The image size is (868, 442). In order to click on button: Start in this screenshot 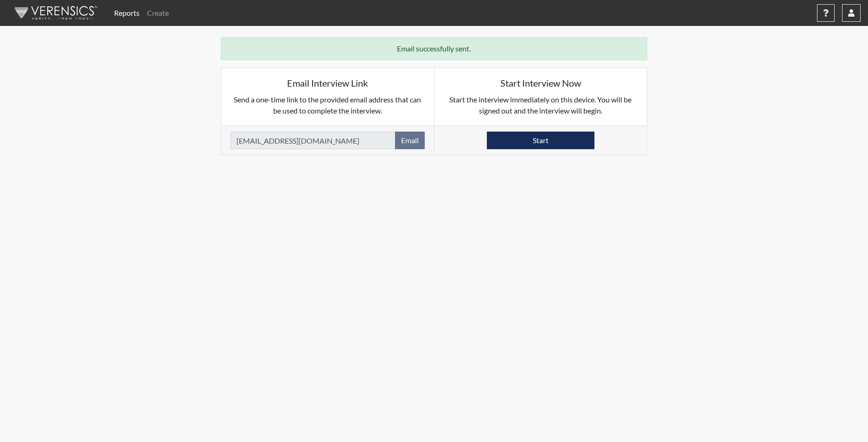, I will do `click(540, 140)`.